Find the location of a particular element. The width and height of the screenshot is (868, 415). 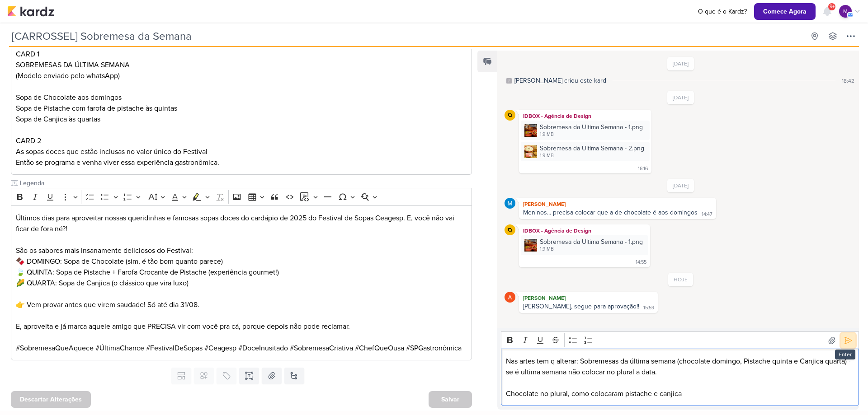

p: SOBREMESAS DA ÚLTIMA SEMANA is located at coordinates (241, 65).